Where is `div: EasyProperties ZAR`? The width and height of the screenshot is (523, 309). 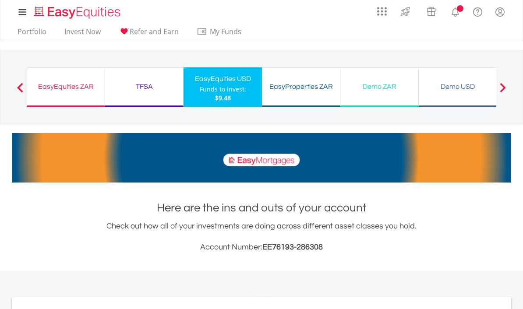 div: EasyProperties ZAR is located at coordinates (301, 87).